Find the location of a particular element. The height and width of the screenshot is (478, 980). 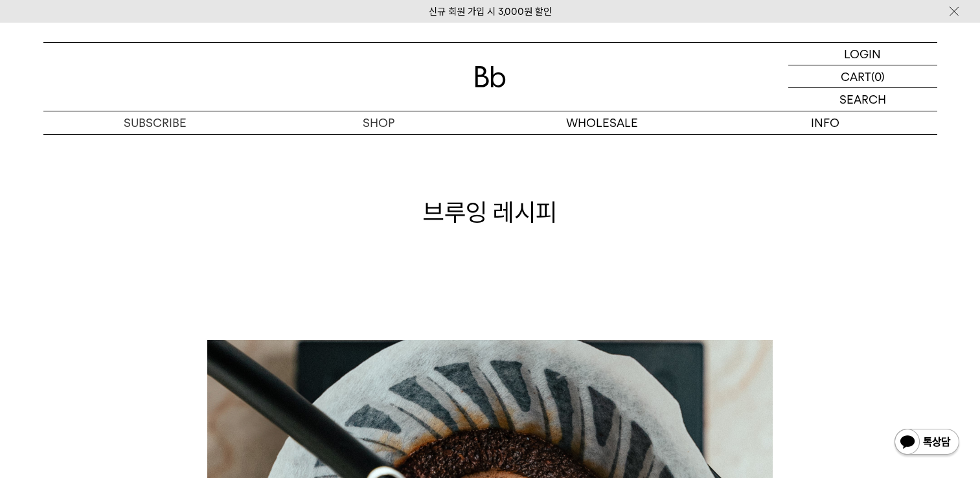

img: 로고 is located at coordinates (490, 76).